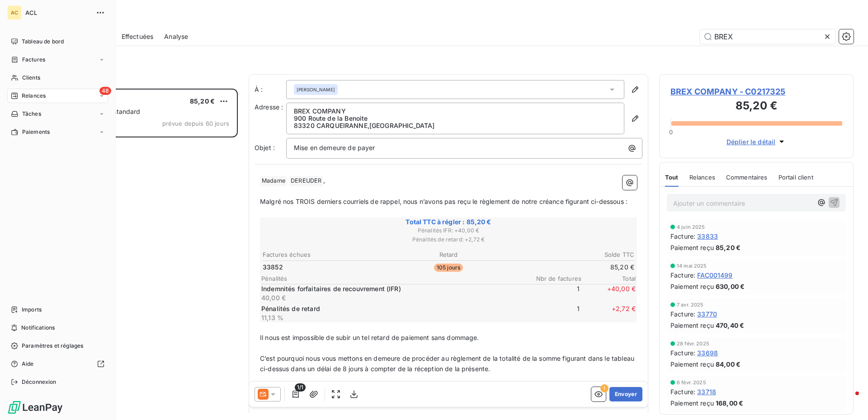 This screenshot has width=868, height=420. Describe the element at coordinates (690, 305) in the screenshot. I see `span: 7 avr. 2025` at that location.